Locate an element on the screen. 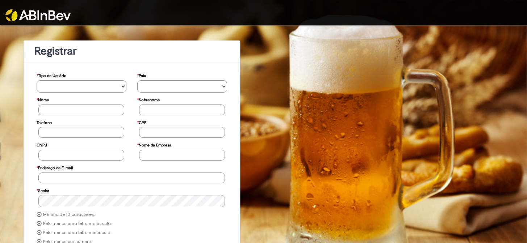 This screenshot has width=527, height=243. label: Mínimo de 10 caracteres. is located at coordinates (69, 215).